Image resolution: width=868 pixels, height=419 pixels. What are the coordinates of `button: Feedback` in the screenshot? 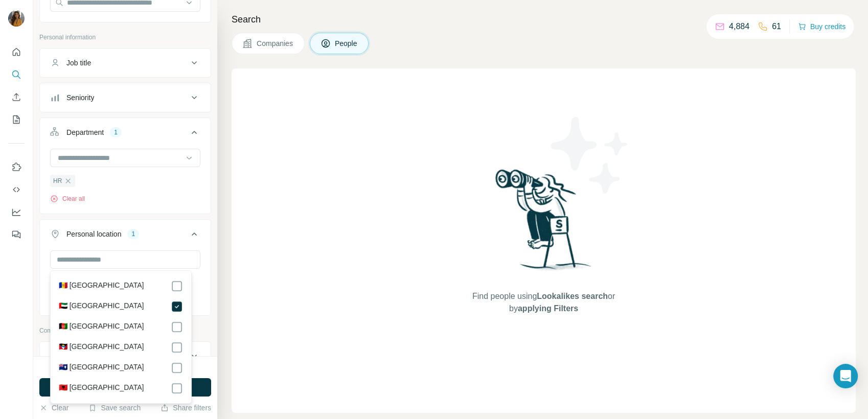 It's located at (16, 235).